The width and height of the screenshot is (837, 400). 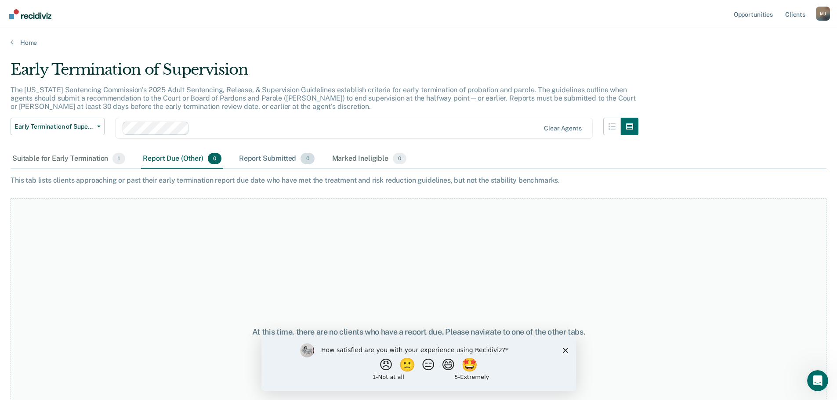 I want to click on div: 5 - Extremely, so click(x=234, y=42).